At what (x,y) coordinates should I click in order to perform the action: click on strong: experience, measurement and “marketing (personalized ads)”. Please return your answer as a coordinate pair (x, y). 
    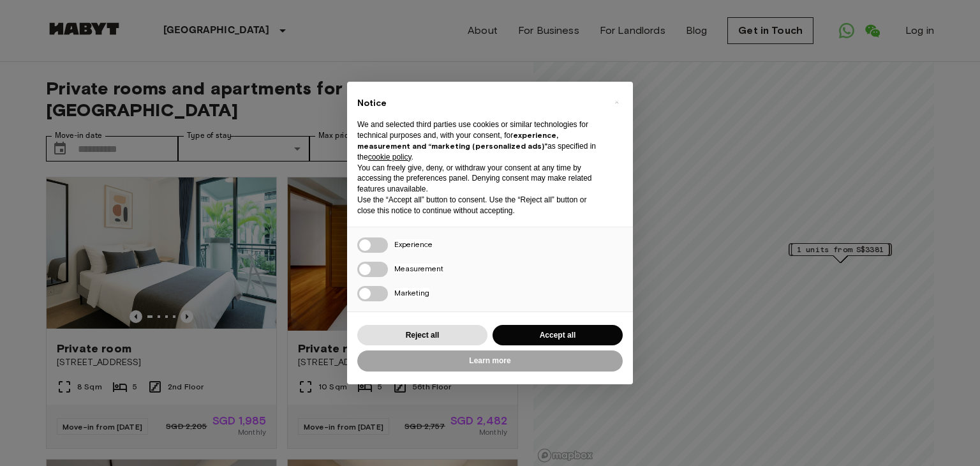
    Looking at the image, I should click on (457, 140).